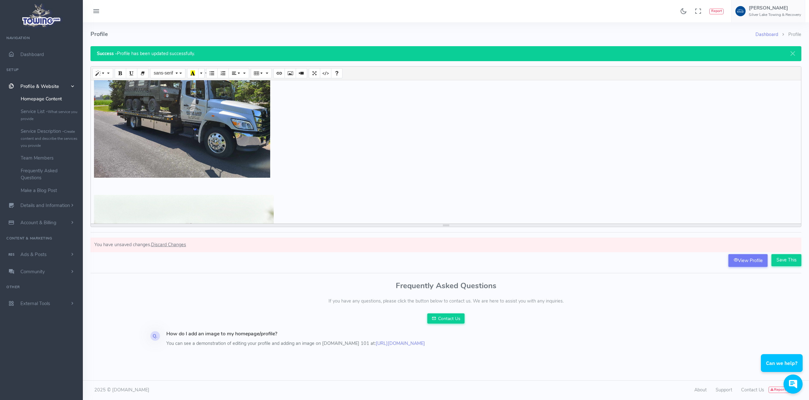  What do you see at coordinates (446, 286) in the screenshot?
I see `h3: Frequently Asked Questions` at bounding box center [446, 286].